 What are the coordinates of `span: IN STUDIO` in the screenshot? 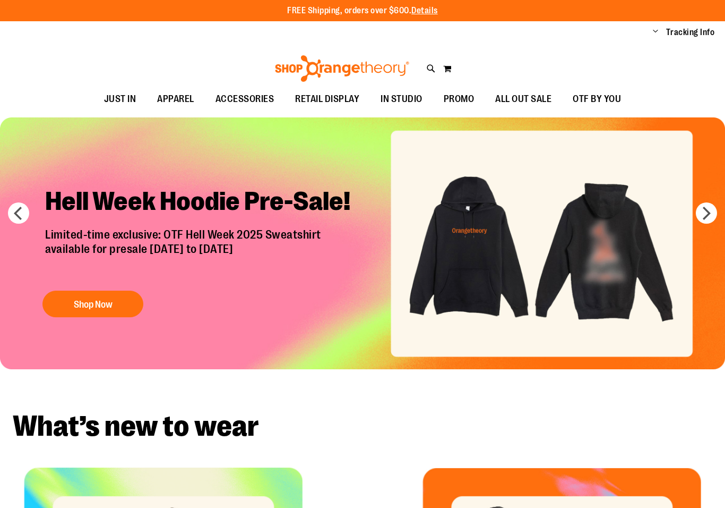 It's located at (401, 99).